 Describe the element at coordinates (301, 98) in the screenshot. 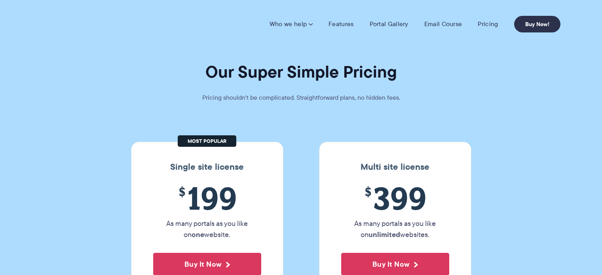

I see `p: Pricing shouldn't be complicated. Straightforward plans, no hidden fees.` at that location.